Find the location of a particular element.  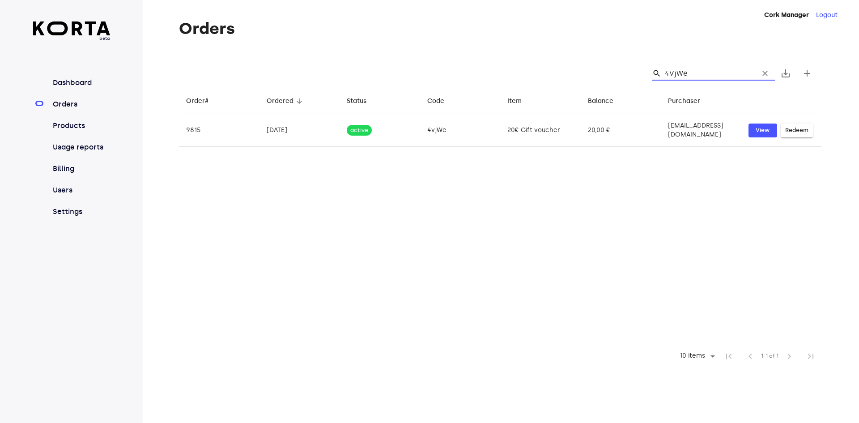

span: Order# is located at coordinates (203, 101).